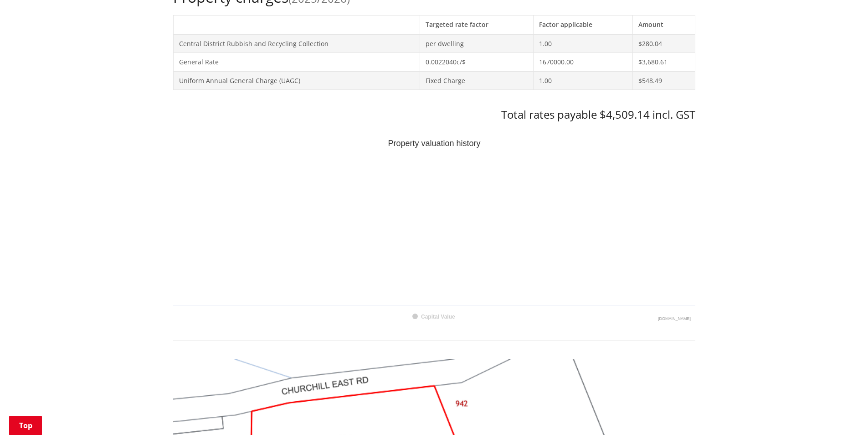 This screenshot has width=868, height=435. I want to click on td: per dwelling, so click(477, 44).